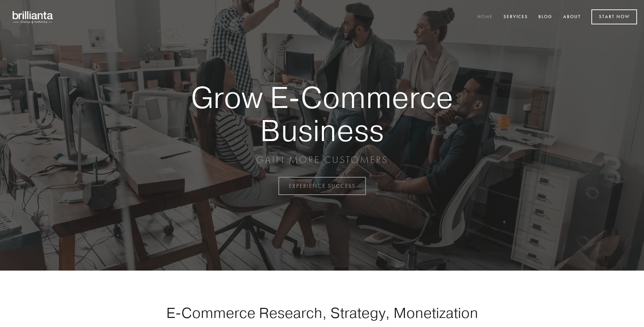 The width and height of the screenshot is (644, 327). I want to click on img: brillianta - research, strategy, marketing, so click(33, 17).